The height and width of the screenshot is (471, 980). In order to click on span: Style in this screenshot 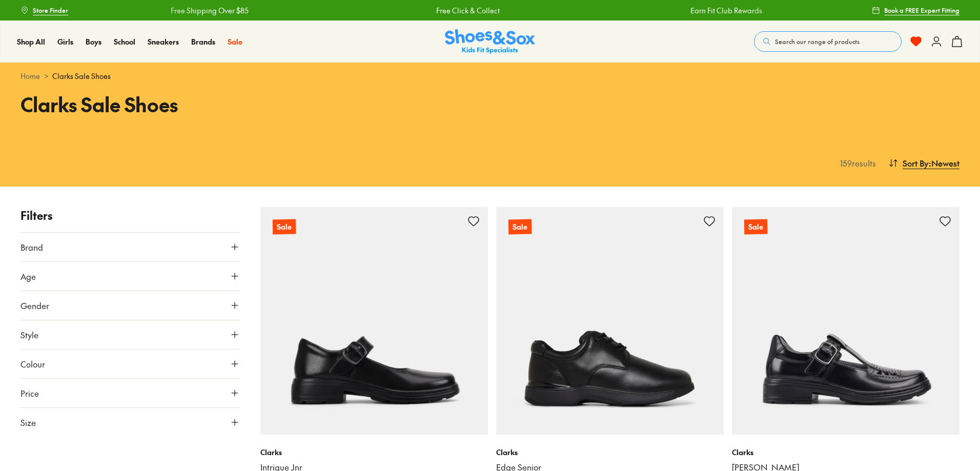, I will do `click(30, 335)`.